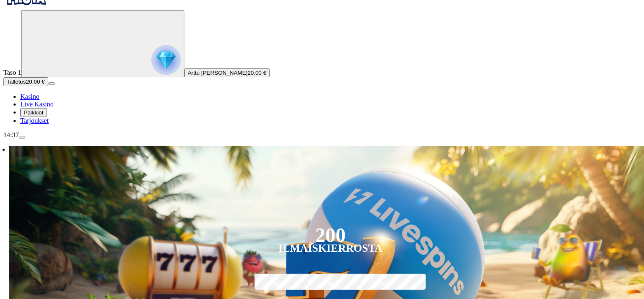  I want to click on button: Talletusplus icon20.00 €, so click(26, 81).